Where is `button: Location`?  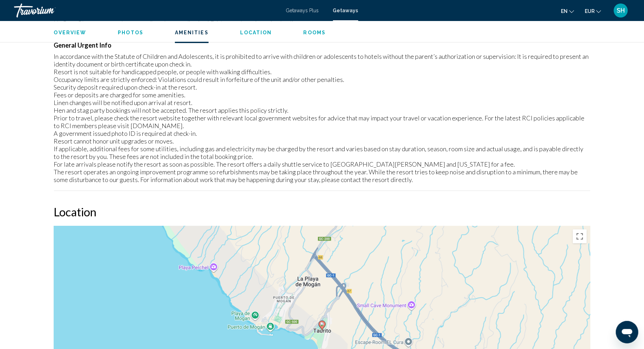 button: Location is located at coordinates (256, 33).